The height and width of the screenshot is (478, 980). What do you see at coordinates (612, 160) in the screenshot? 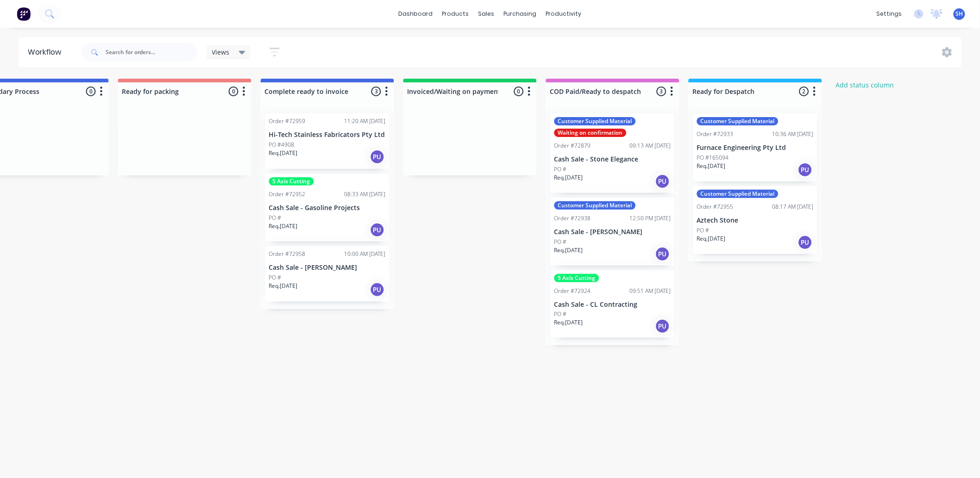
I see `p: Cash Sale - Stone Elegance` at bounding box center [612, 160].